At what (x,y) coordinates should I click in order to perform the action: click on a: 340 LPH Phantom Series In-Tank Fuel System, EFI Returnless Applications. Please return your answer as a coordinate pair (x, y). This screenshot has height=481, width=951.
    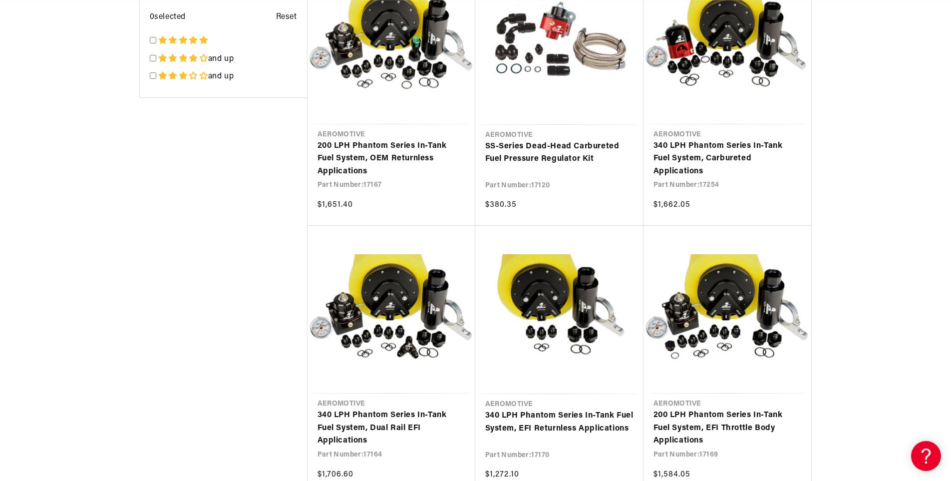
    Looking at the image, I should click on (559, 422).